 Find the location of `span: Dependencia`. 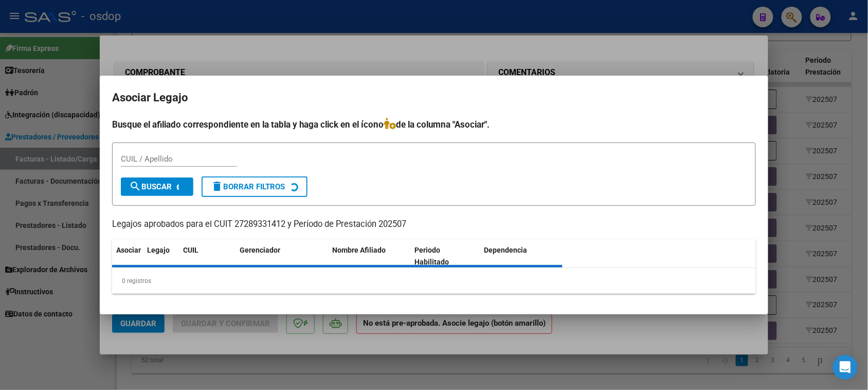

span: Dependencia is located at coordinates (506, 250).